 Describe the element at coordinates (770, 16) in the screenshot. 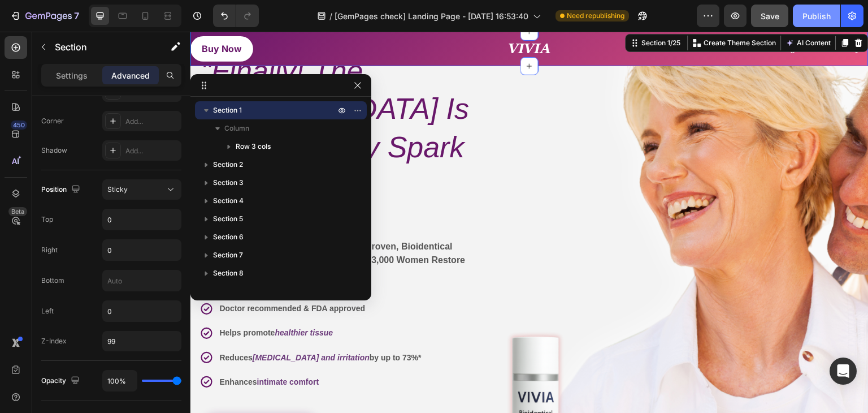

I see `button: Save` at that location.